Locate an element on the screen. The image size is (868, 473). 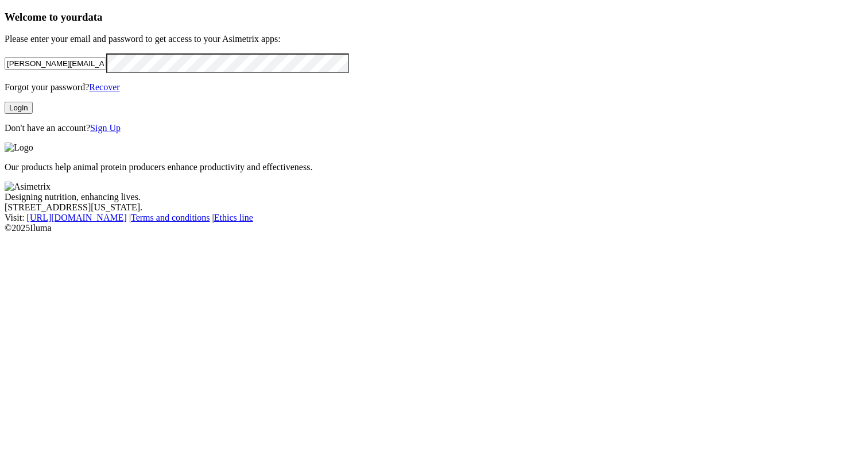
div: Designing nutrition, enhancing lives. is located at coordinates (434, 197).